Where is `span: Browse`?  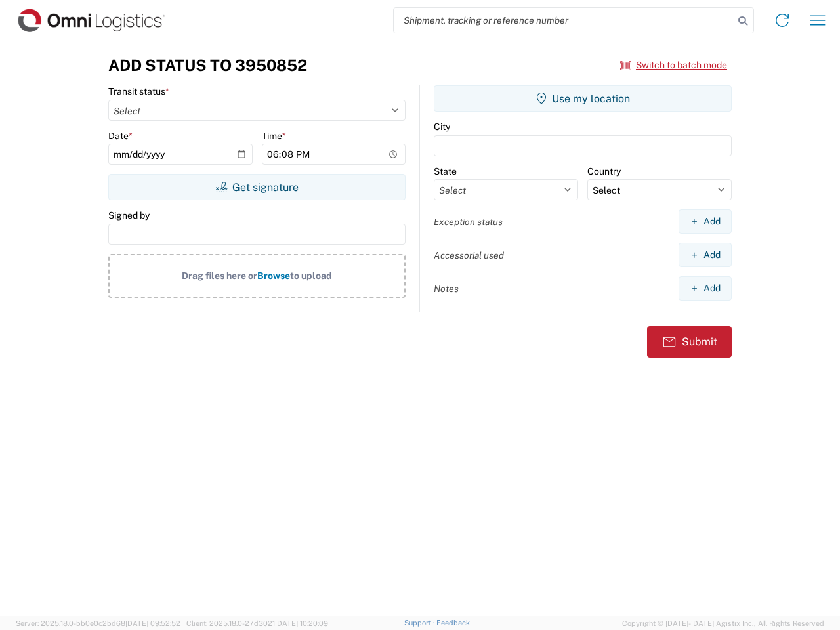 span: Browse is located at coordinates (274, 276).